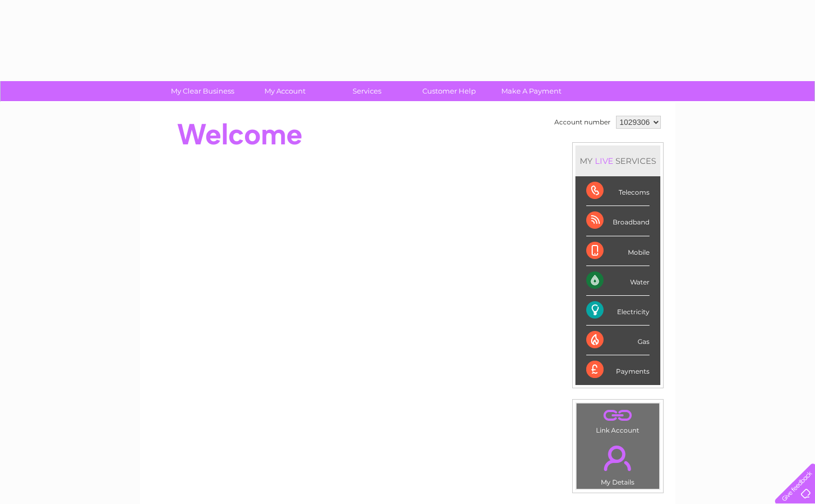 The width and height of the screenshot is (815, 504). What do you see at coordinates (367, 91) in the screenshot?
I see `a: Services` at bounding box center [367, 91].